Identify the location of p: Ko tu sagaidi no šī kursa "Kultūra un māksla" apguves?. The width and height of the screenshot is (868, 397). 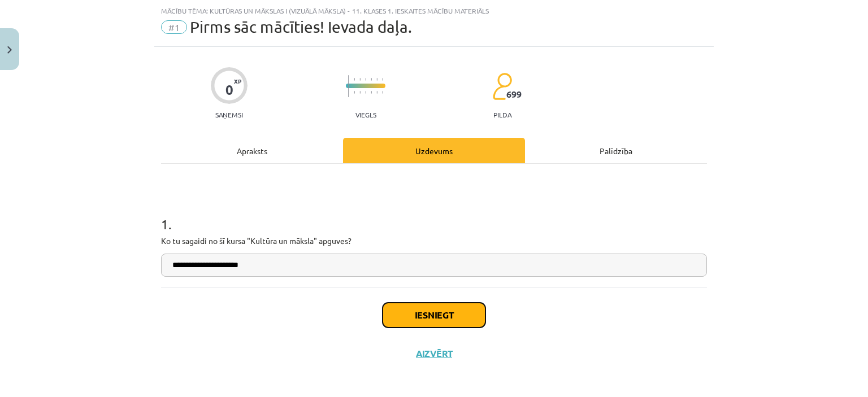
(434, 240).